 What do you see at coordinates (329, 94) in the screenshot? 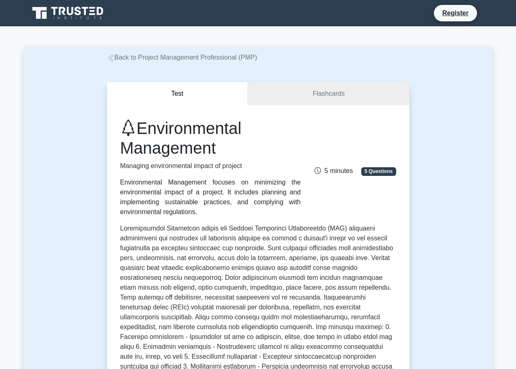
I see `a: Flashcards` at bounding box center [329, 94].